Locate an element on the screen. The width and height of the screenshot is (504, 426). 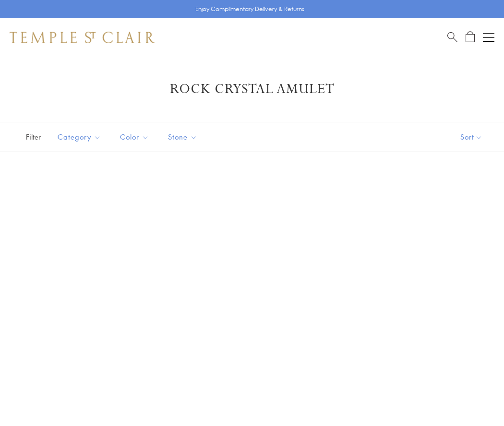
a: Search is located at coordinates (452, 37).